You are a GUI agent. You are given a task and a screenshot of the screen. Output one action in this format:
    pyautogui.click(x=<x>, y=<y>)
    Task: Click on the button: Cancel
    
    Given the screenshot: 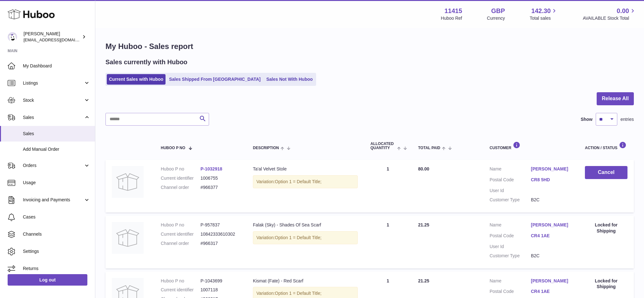 What is the action you would take?
    pyautogui.click(x=606, y=172)
    